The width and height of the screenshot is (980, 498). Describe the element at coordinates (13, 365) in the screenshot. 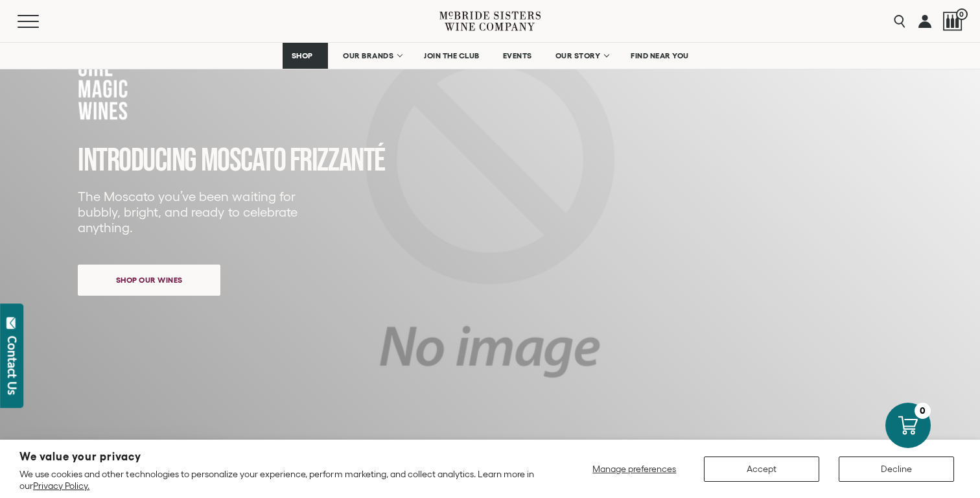

I see `div: Contact Us` at that location.